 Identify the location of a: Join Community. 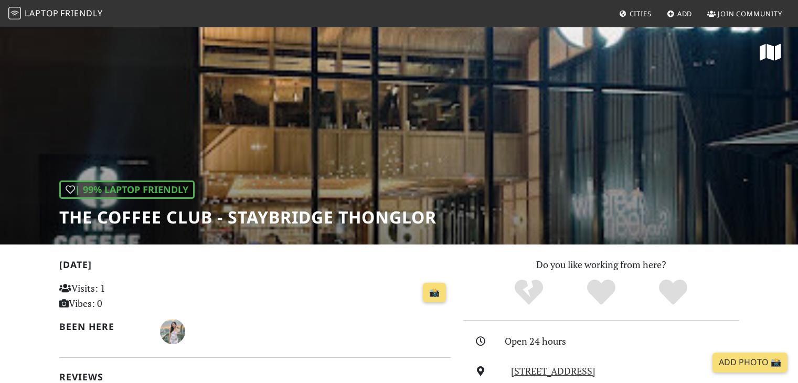
(744, 14).